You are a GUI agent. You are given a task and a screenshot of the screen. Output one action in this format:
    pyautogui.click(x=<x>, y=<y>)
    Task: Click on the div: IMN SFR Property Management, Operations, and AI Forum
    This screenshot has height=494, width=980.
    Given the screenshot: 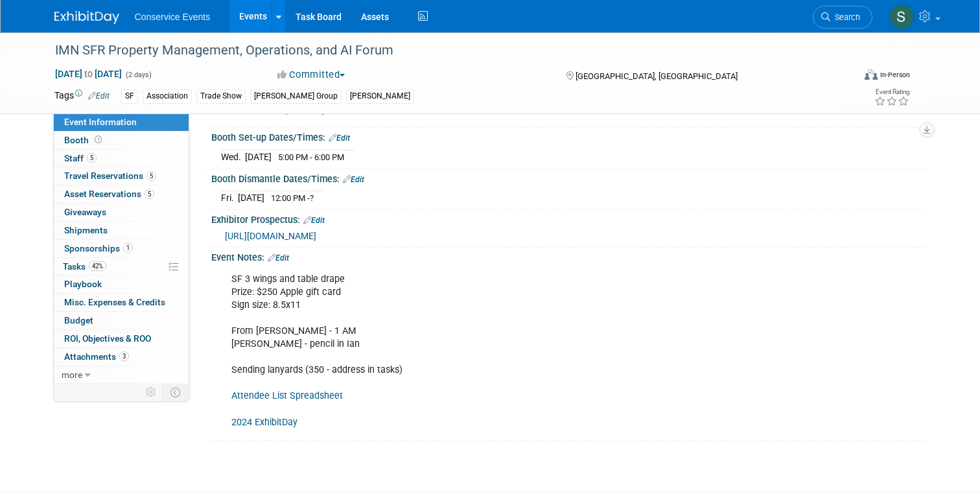 What is the action you would take?
    pyautogui.click(x=444, y=50)
    